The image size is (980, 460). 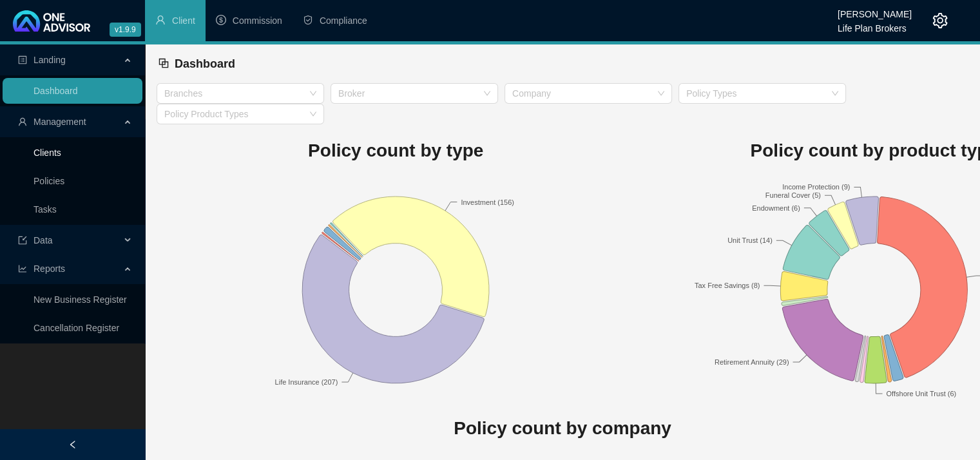 What do you see at coordinates (50, 60) in the screenshot?
I see `span: Landing` at bounding box center [50, 60].